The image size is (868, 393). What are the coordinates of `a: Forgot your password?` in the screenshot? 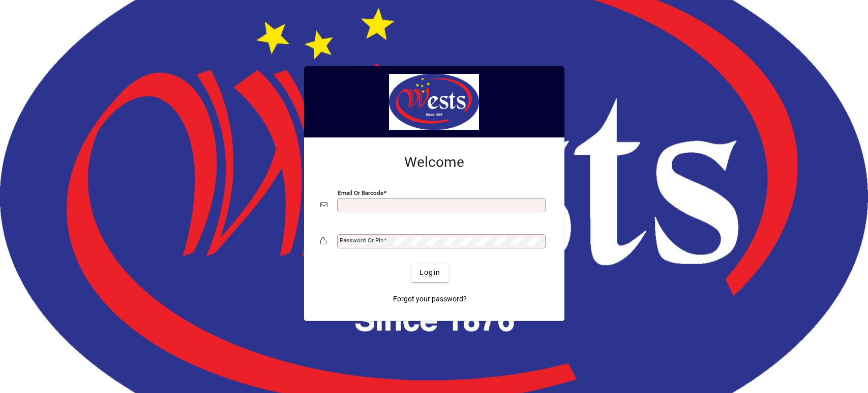 It's located at (430, 299).